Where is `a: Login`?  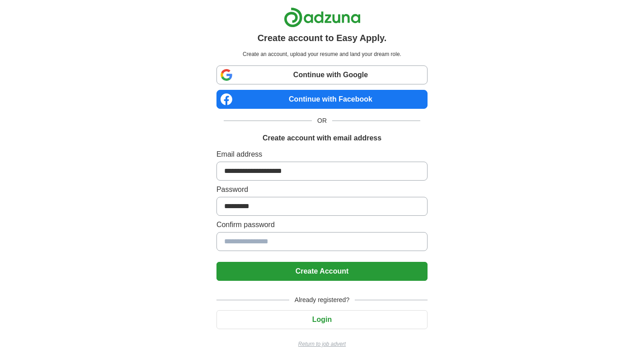 a: Login is located at coordinates (322, 319).